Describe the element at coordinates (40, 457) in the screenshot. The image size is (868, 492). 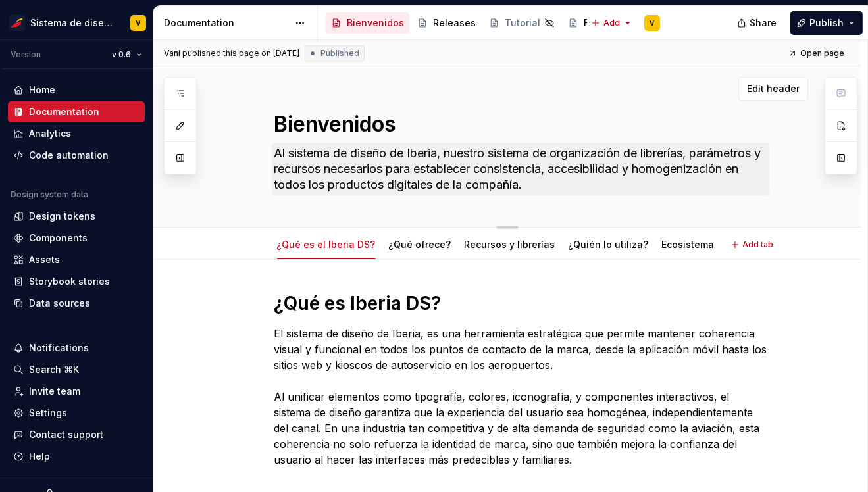
I see `div: Help` at that location.